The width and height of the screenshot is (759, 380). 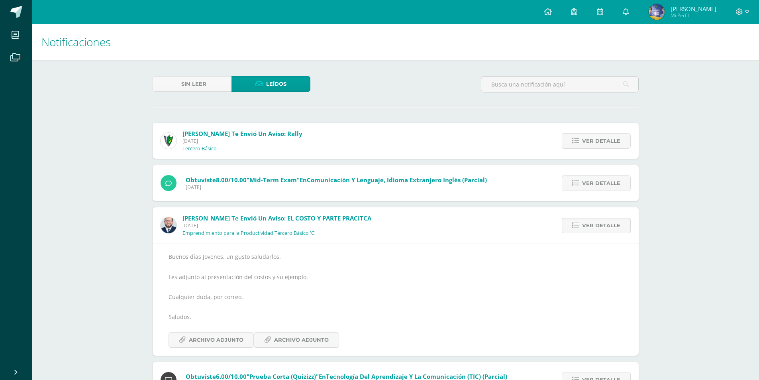 What do you see at coordinates (560, 84) in the screenshot?
I see `input: Busca una notificación aquí` at bounding box center [560, 84].